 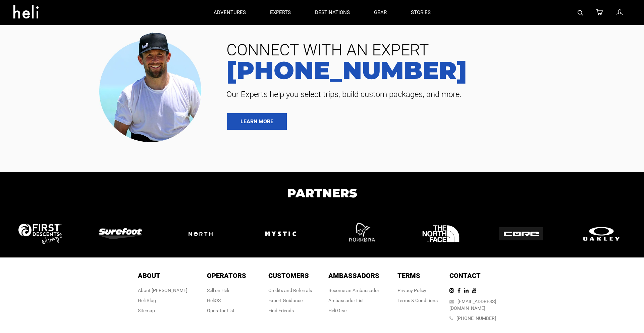 What do you see at coordinates (354, 290) in the screenshot?
I see `a: Become an Ambassador` at bounding box center [354, 290].